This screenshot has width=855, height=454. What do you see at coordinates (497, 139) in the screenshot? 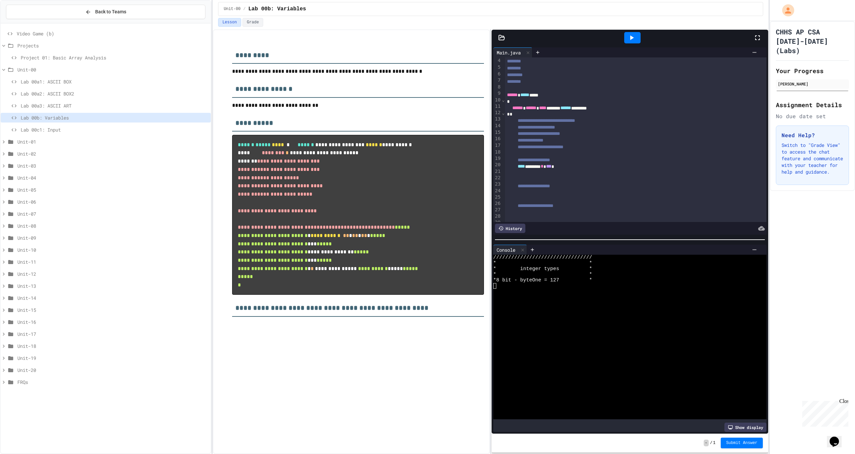
I see `div: 16` at bounding box center [497, 139].